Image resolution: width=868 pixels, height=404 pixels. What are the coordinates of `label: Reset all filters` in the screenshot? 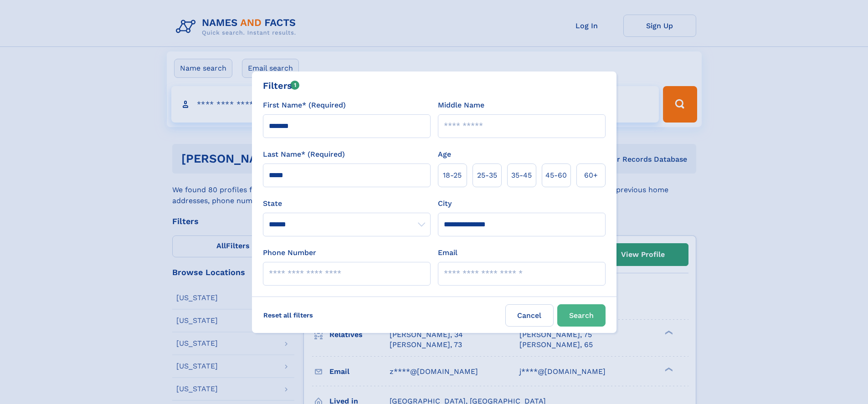 It's located at (288, 315).